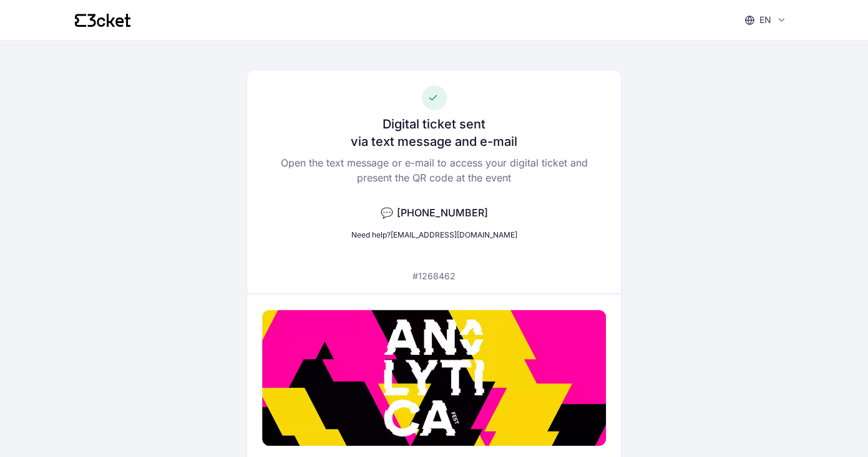  What do you see at coordinates (370, 234) in the screenshot?
I see `span: Need help?` at bounding box center [370, 234].